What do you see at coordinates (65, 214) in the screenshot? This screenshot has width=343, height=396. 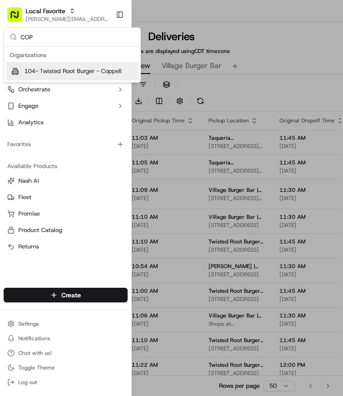 I see `button: Promise` at bounding box center [65, 214].